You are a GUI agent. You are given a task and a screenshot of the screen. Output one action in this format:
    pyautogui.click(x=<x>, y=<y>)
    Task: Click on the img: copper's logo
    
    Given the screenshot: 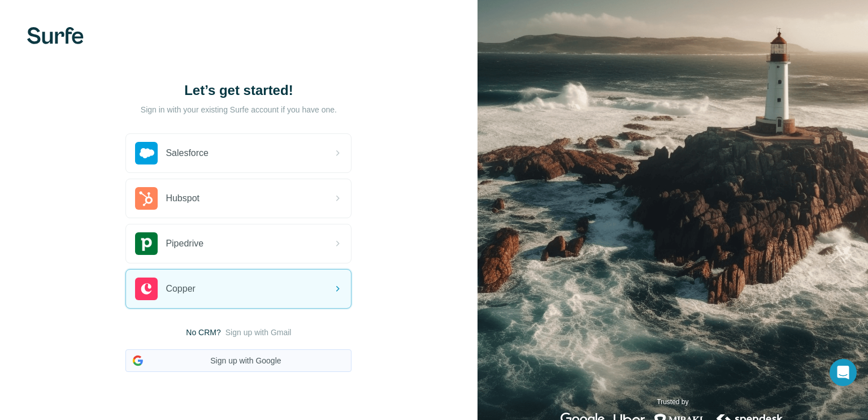 What is the action you would take?
    pyautogui.click(x=147, y=289)
    